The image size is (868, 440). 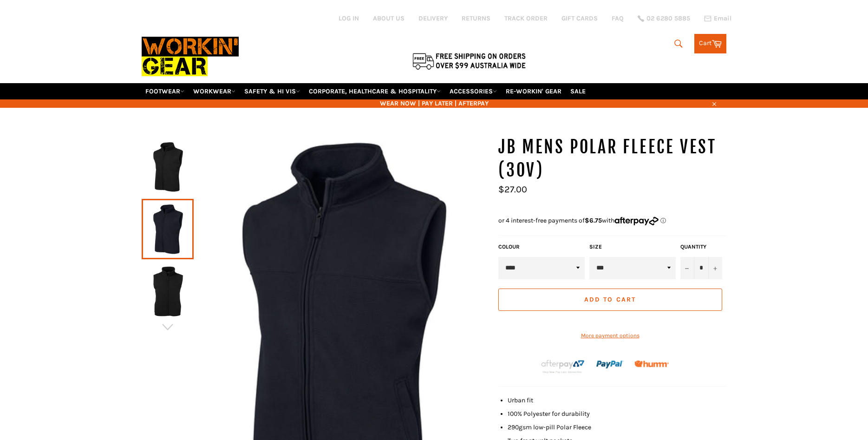 I want to click on a: RETURNS, so click(x=476, y=18).